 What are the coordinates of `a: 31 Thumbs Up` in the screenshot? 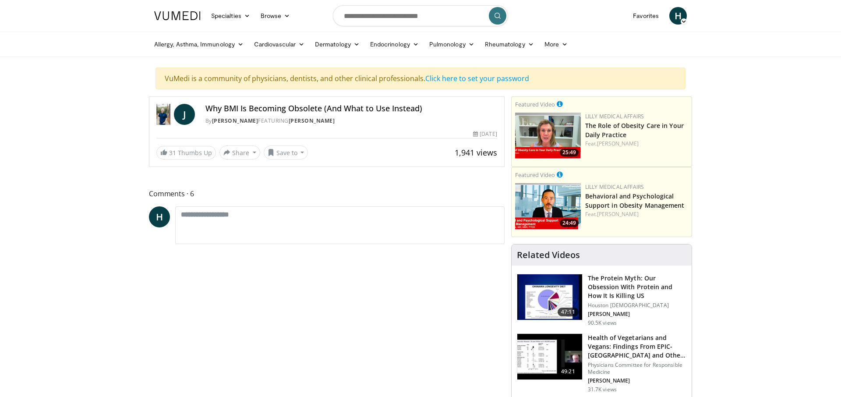 It's located at (186, 153).